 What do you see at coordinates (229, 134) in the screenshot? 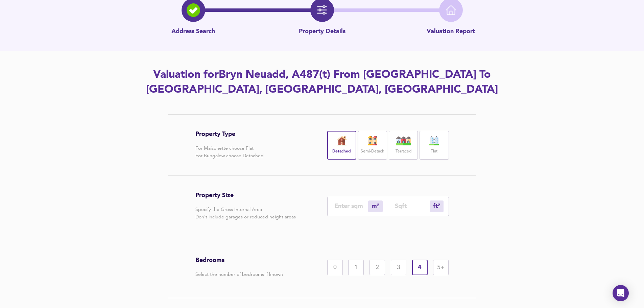
I see `h3: Property Type` at bounding box center [229, 134].